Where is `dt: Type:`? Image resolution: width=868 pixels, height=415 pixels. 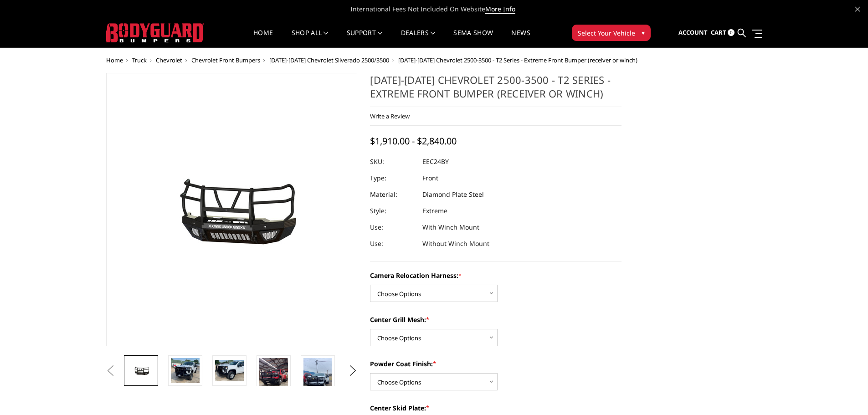 dt: Type: is located at coordinates (393, 178).